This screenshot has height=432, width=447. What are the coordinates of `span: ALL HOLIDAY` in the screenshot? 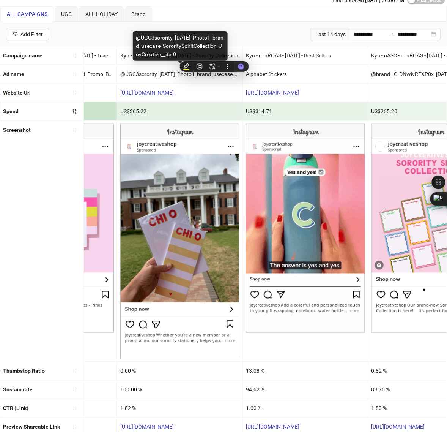 It's located at (101, 14).